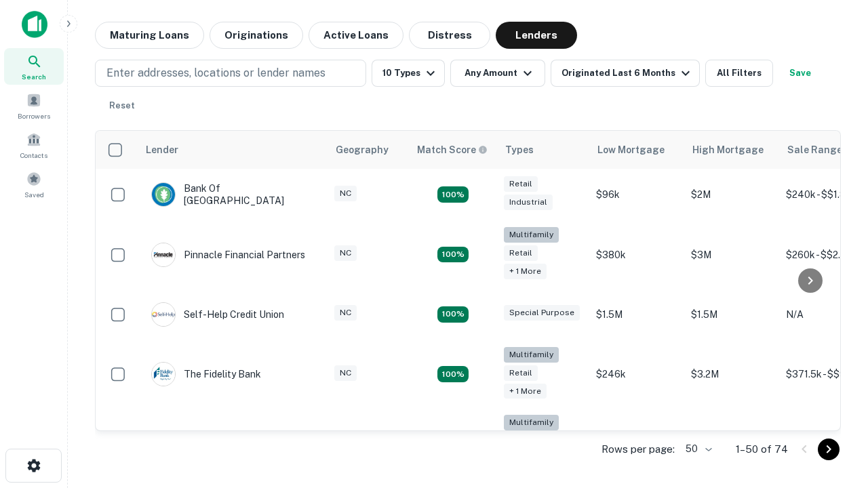 This screenshot has height=488, width=868. I want to click on button: Maturing Loans, so click(149, 35).